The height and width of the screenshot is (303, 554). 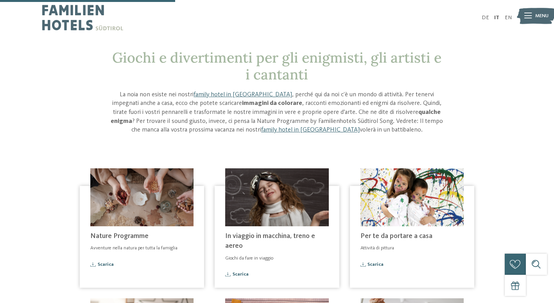 What do you see at coordinates (485, 18) in the screenshot?
I see `a: DE` at bounding box center [485, 18].